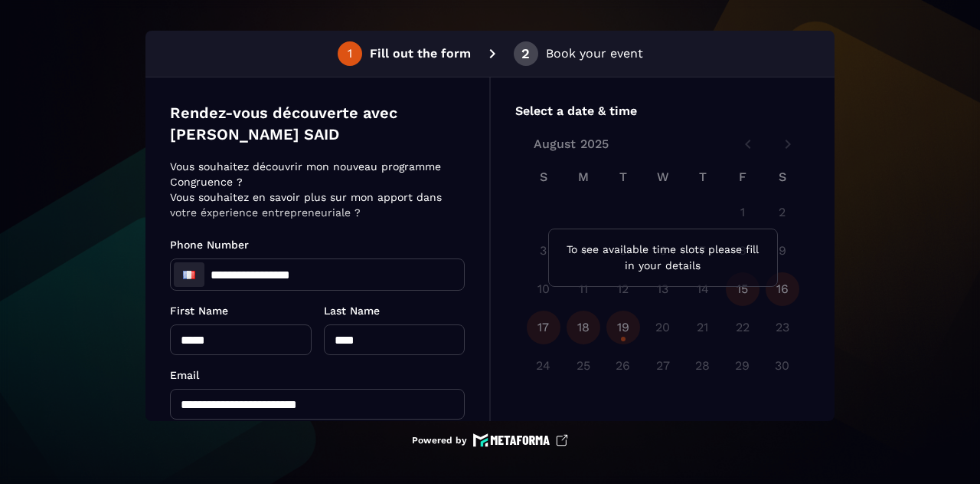 The image size is (980, 484). I want to click on p: Select a date & time, so click(662, 111).